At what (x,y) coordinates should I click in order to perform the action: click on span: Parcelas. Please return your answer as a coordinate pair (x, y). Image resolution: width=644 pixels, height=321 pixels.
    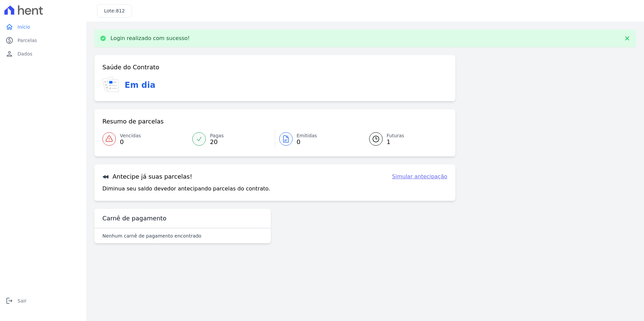
    Looking at the image, I should click on (27, 40).